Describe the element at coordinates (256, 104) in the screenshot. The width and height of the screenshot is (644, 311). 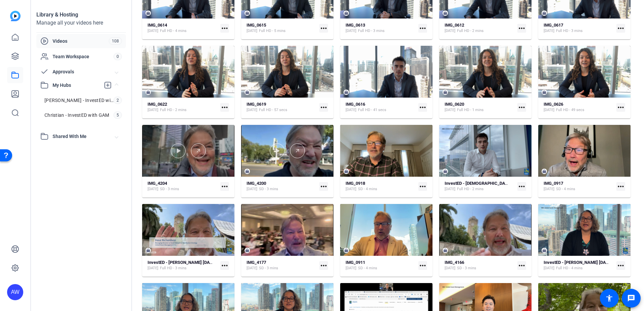
I see `strong: IMG_0619` at that location.